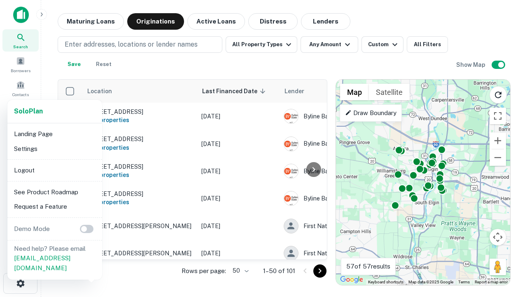 The height and width of the screenshot is (297, 527). What do you see at coordinates (28, 111) in the screenshot?
I see `a: SoloPlan` at bounding box center [28, 111].